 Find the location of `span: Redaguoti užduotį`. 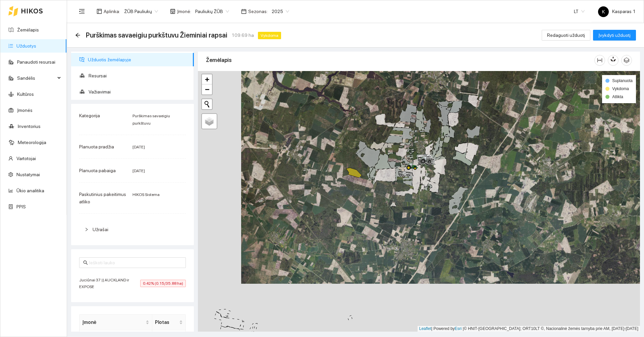

span: Redaguoti užduotį is located at coordinates (566, 36).